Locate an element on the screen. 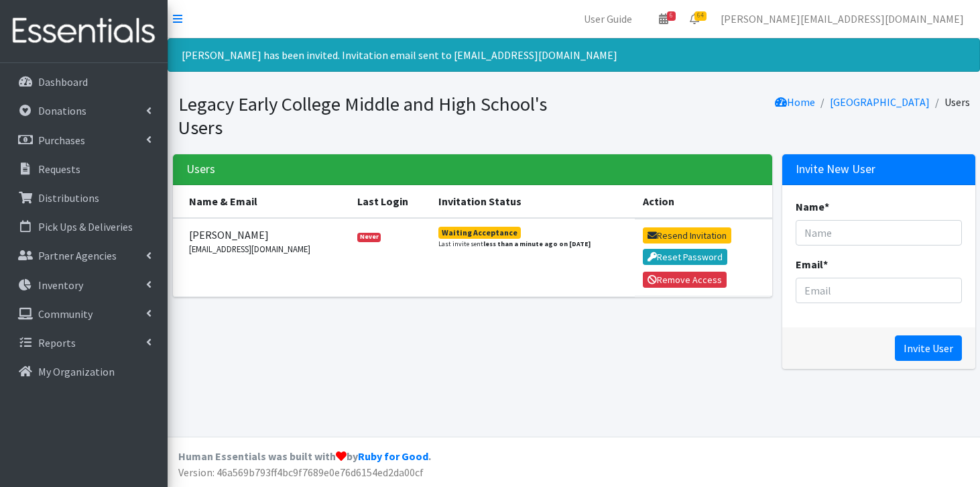 The image size is (980, 487). a: Reports is located at coordinates (84, 343).